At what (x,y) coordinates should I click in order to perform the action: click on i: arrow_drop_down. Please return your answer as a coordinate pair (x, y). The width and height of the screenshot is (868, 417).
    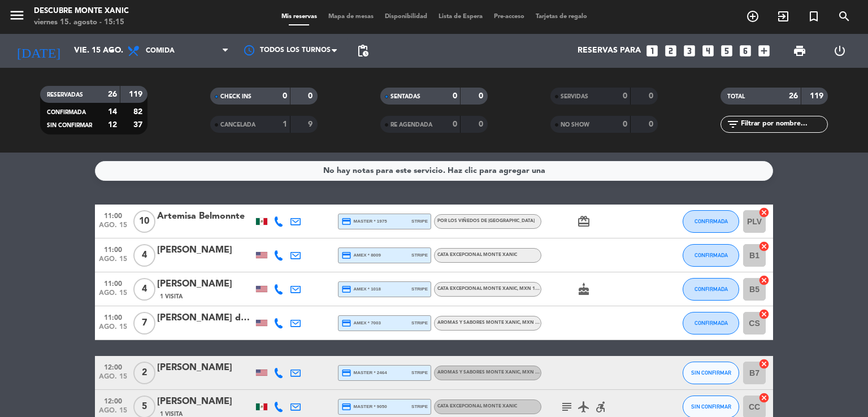
    Looking at the image, I should click on (112, 51).